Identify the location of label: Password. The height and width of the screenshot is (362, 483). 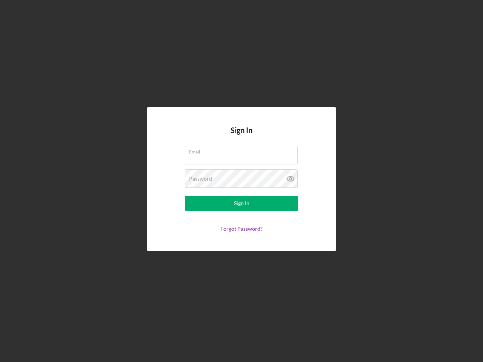
(200, 179).